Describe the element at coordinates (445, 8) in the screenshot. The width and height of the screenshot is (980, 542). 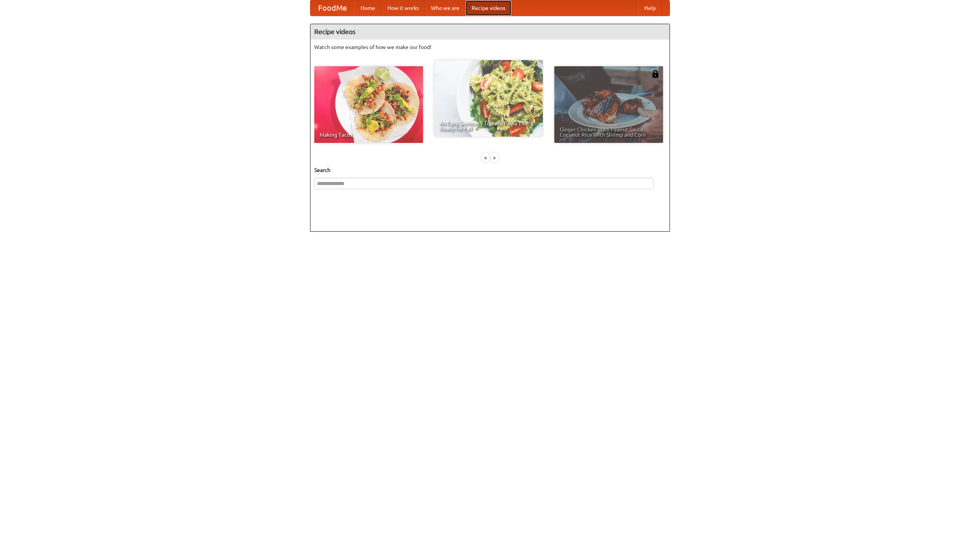
I see `a: Who we are` at that location.